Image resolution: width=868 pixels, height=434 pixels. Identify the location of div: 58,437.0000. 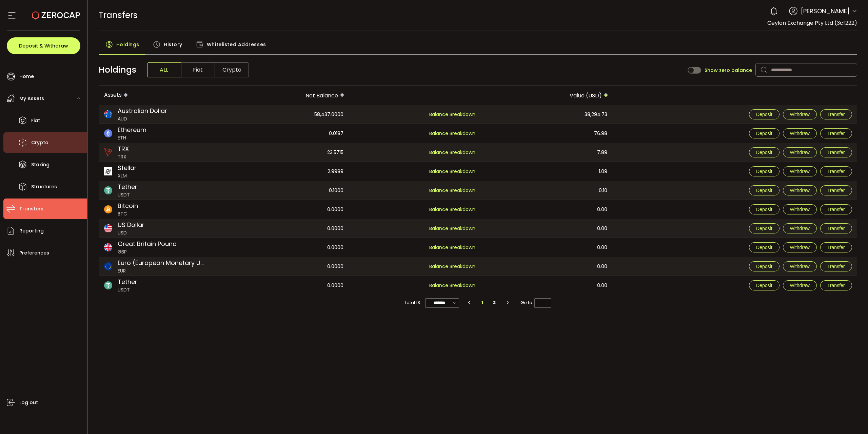
(283, 114).